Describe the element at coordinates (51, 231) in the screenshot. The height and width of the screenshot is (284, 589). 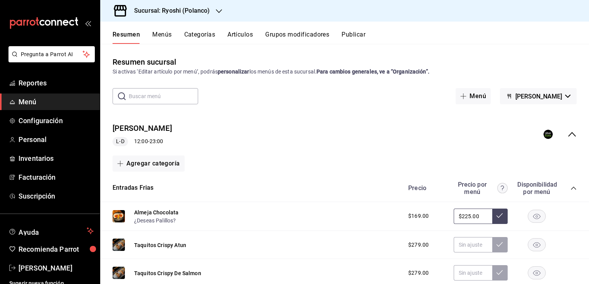
I see `span: Ayuda` at that location.